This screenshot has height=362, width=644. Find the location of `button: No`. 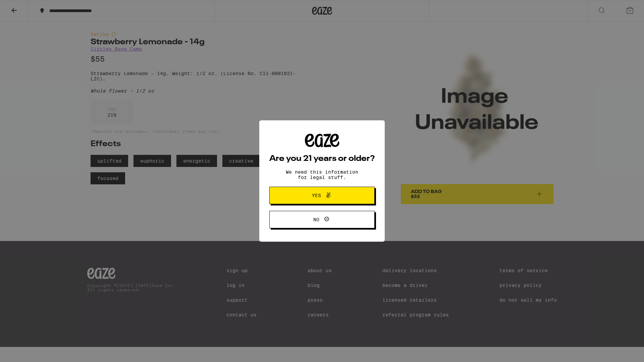

button: No is located at coordinates (322, 219).